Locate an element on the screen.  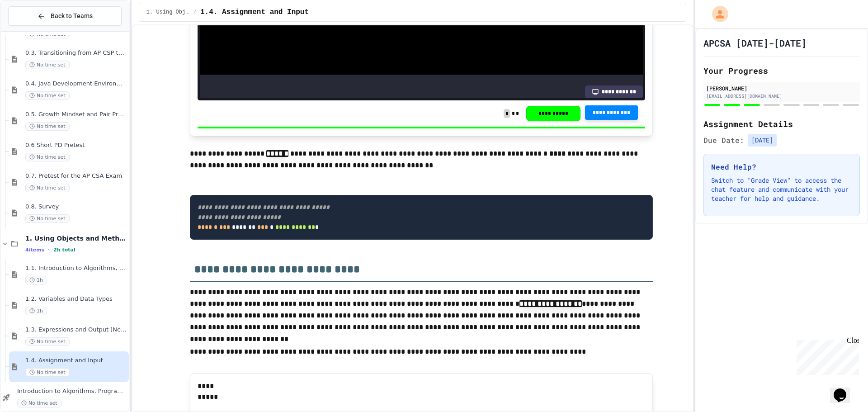
span: 0.6 Short PD Pretest is located at coordinates (76, 145).